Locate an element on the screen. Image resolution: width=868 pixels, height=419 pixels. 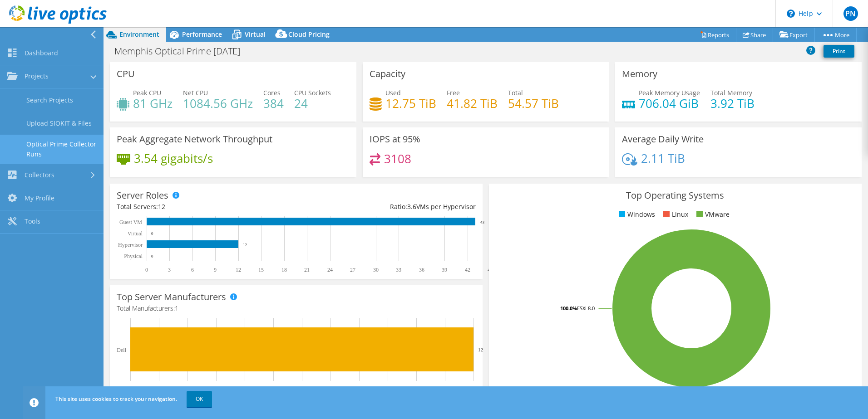
text: 6 is located at coordinates (193, 270).